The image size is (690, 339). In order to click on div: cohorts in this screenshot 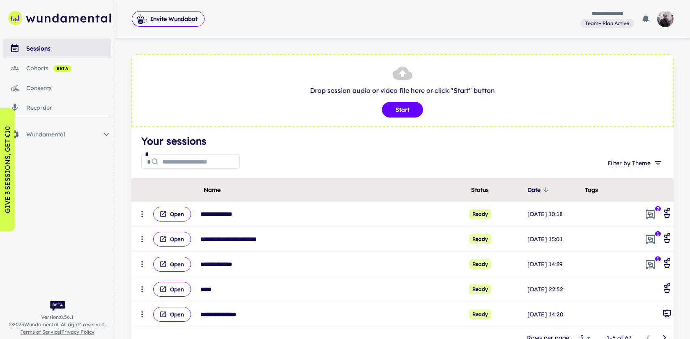, I will do `click(69, 68)`.